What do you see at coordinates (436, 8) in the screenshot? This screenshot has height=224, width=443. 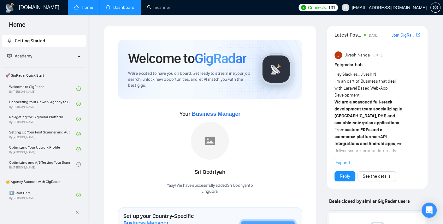 I see `span: setting` at bounding box center [436, 8].